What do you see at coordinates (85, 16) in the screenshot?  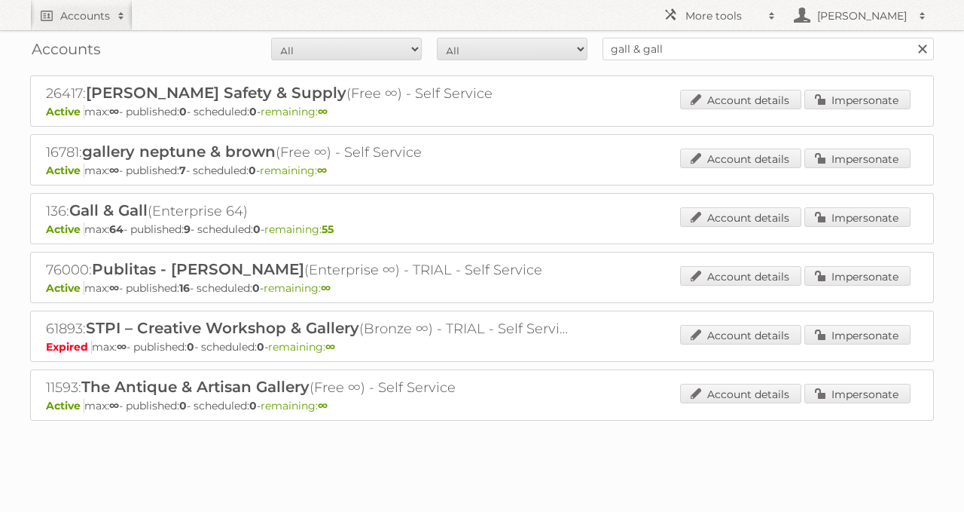 I see `h2: Accounts` at bounding box center [85, 16].